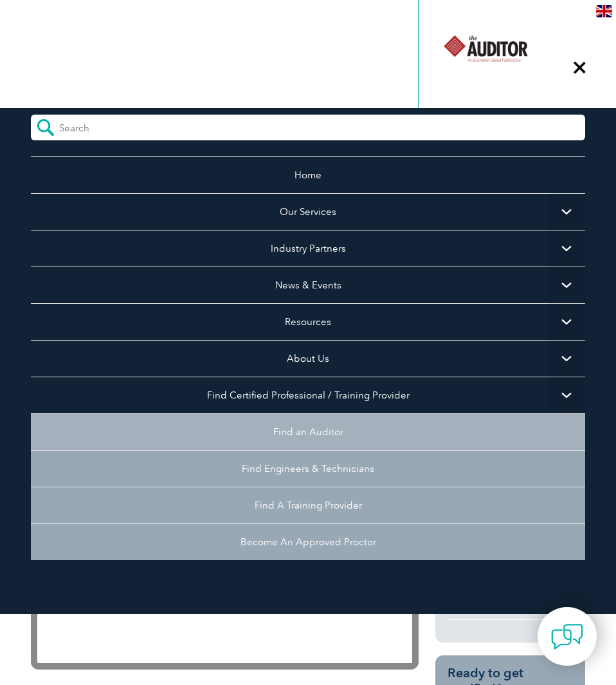  Describe the element at coordinates (308, 211) in the screenshot. I see `a: Our Services` at that location.